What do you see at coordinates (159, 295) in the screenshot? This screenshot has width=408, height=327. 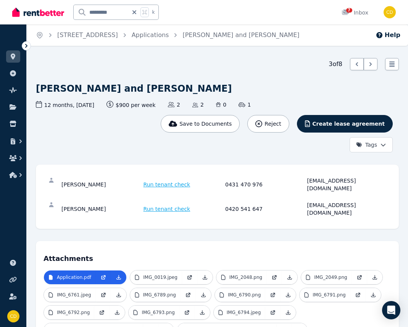 I see `p: IMG_6789.png` at bounding box center [159, 295].